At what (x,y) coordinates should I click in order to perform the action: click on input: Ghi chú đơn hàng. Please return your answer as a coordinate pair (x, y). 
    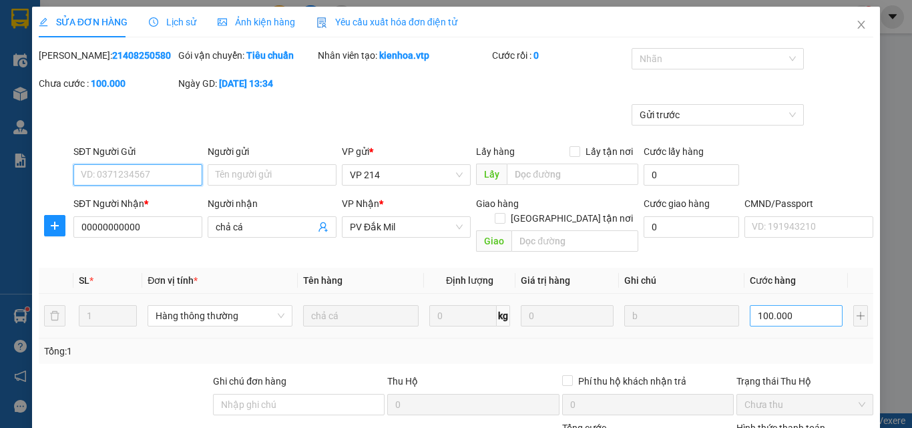
    Looking at the image, I should click on (298, 405).